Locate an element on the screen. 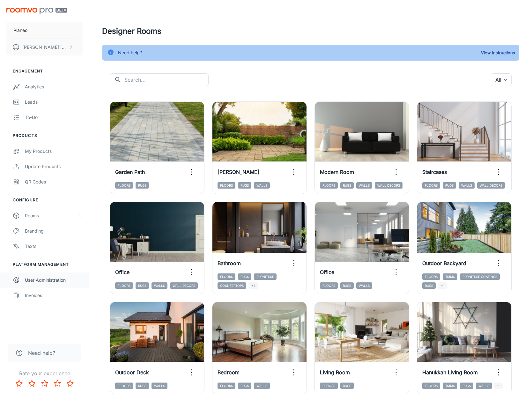 The width and height of the screenshot is (532, 395). h6: Hanukkah Living Room is located at coordinates (450, 372).